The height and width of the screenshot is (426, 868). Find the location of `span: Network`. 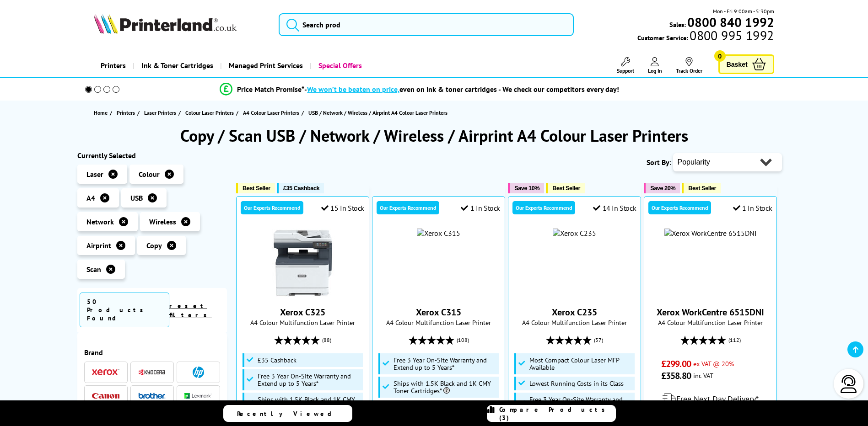

span: Network is located at coordinates (100, 222).